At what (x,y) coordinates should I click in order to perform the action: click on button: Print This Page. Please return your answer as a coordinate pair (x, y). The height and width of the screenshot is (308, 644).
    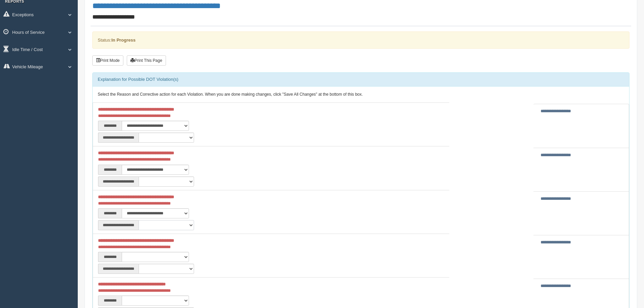
    Looking at the image, I should click on (146, 61).